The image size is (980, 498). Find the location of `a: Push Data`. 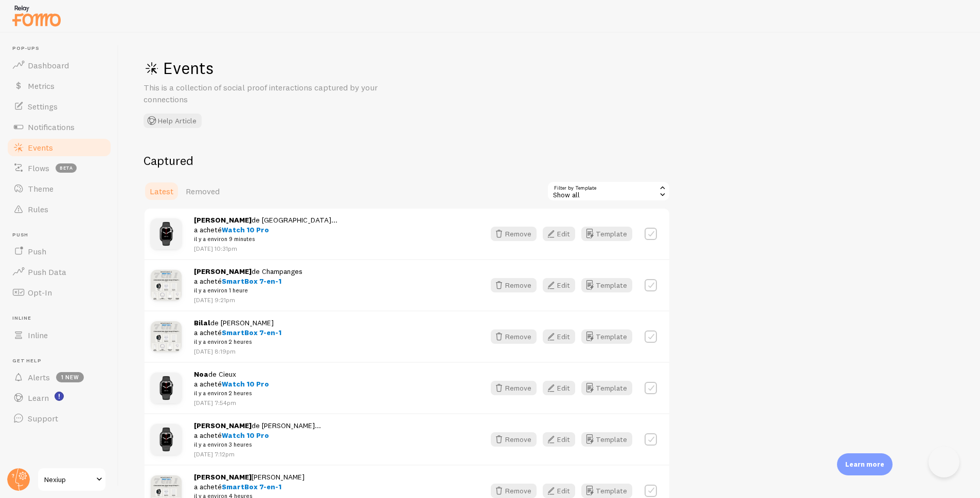

a: Push Data is located at coordinates (59, 272).